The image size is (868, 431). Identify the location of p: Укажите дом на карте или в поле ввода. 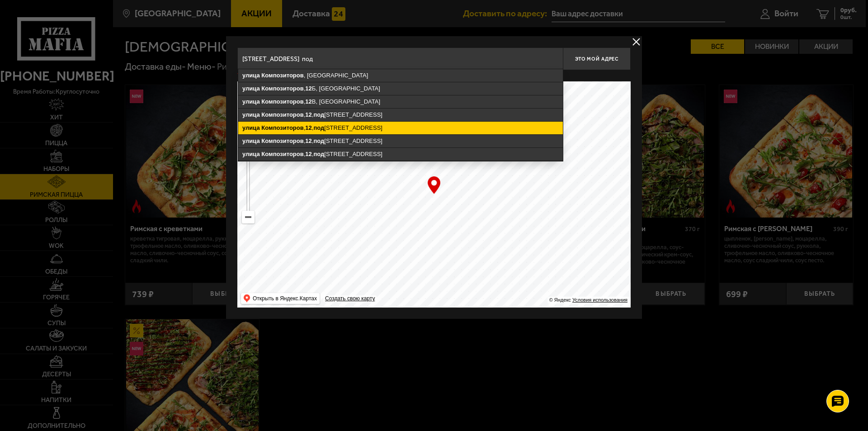
(301, 76).